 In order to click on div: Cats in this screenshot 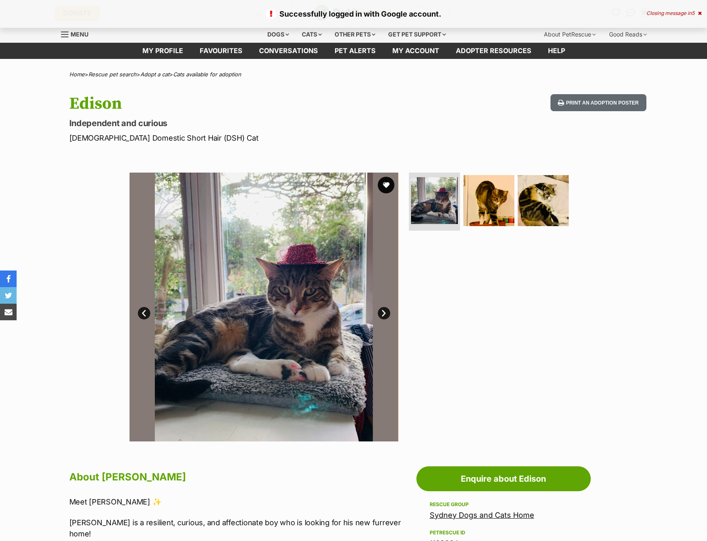, I will do `click(312, 34)`.